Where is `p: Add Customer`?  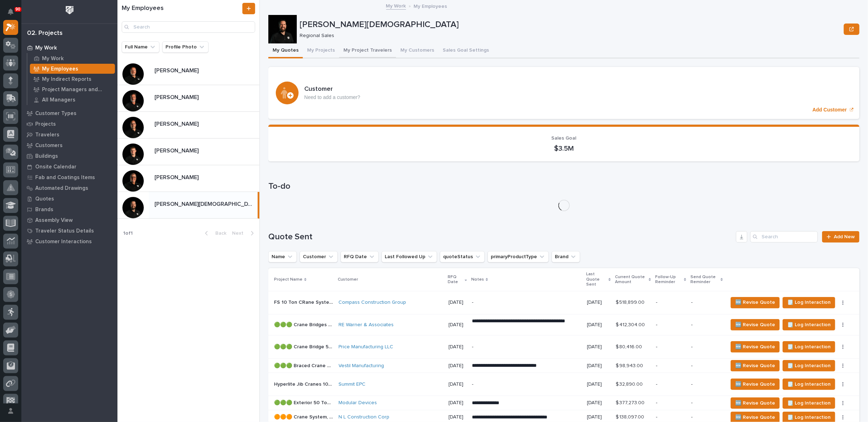 p: Add Customer is located at coordinates (830, 109).